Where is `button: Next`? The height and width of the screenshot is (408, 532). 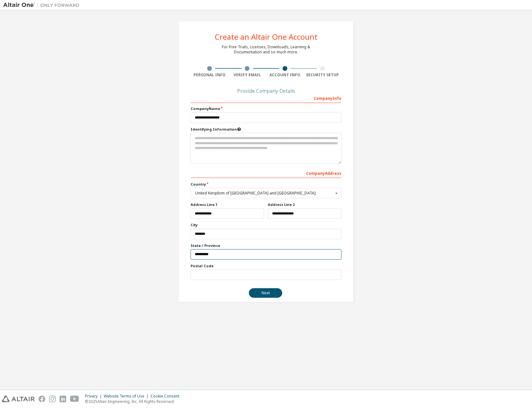
button: Next is located at coordinates (265, 293).